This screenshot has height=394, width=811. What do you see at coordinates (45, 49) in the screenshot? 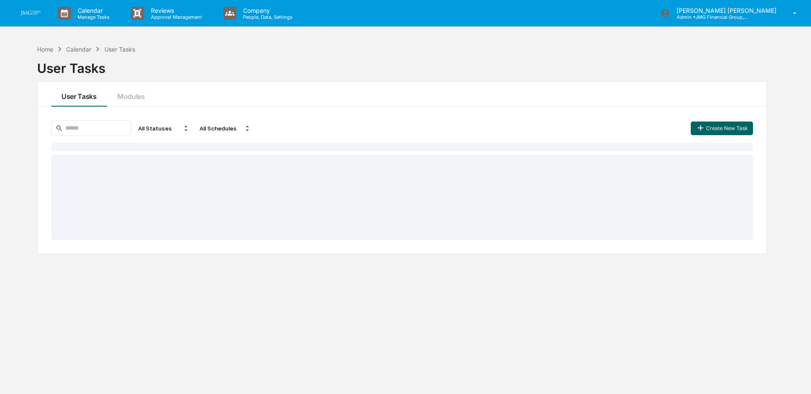
I see `div: Home` at bounding box center [45, 49].